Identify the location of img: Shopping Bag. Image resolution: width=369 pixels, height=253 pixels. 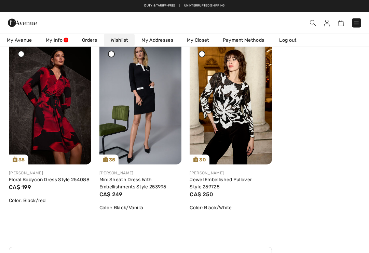
(341, 23).